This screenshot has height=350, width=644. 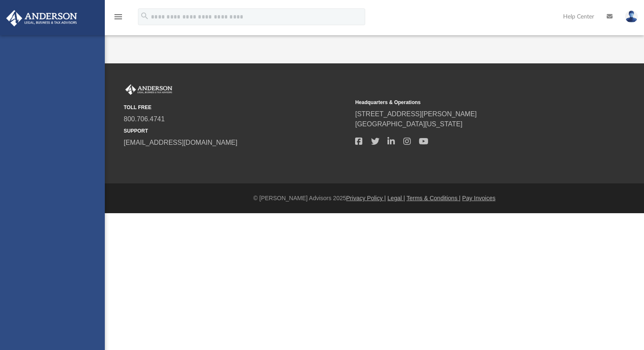 What do you see at coordinates (236, 131) in the screenshot?
I see `small: SUPPORT` at bounding box center [236, 131].